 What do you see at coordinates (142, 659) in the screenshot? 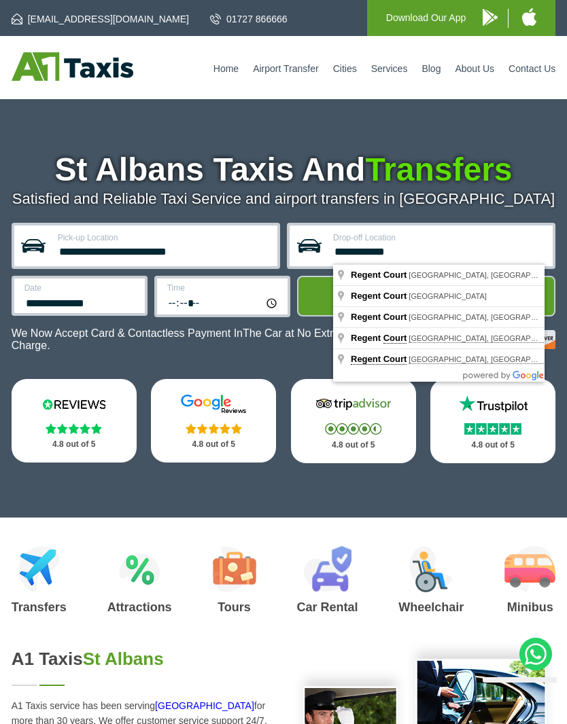
I see `h2: A1 Taxis` at bounding box center [142, 659].